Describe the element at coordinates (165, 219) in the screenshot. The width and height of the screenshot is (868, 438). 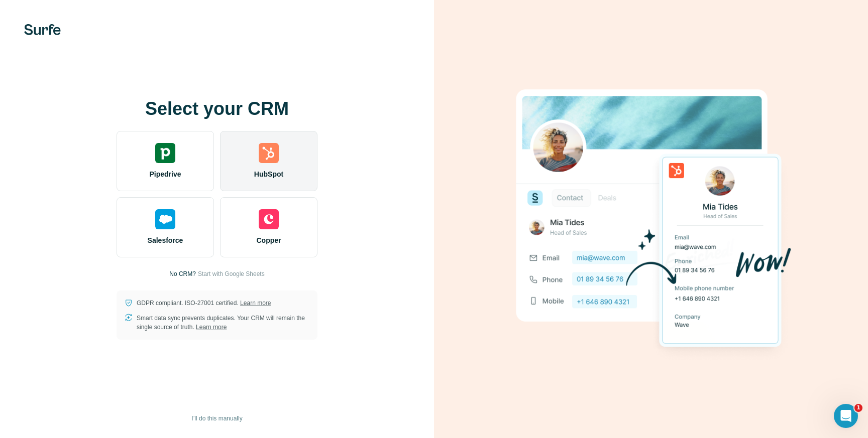
I see `img: salesforce's logo` at that location.